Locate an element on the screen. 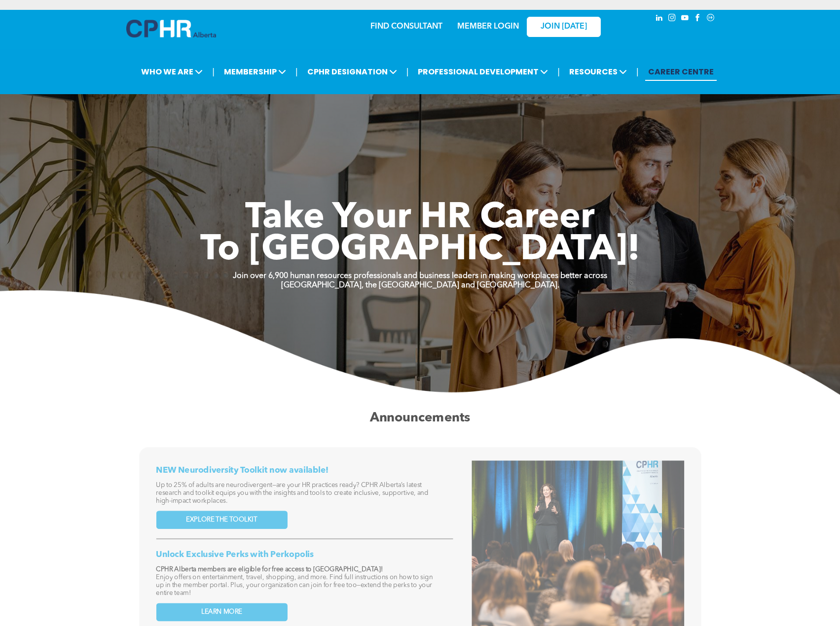  a: facebook is located at coordinates (698, 19).